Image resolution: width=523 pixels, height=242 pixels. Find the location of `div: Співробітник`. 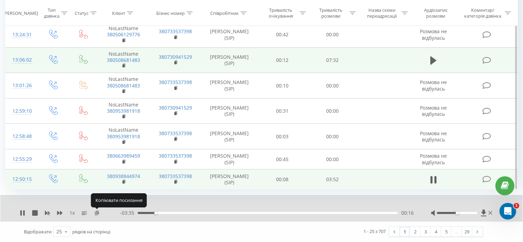

div: Співробітник is located at coordinates (225, 13).